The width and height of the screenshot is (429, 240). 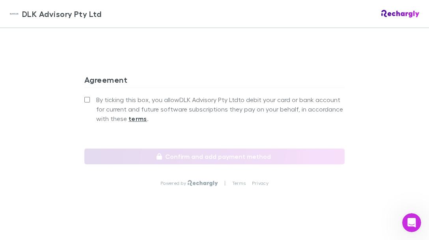 I want to click on span: By ticking this box, you allow DLK Advisory Pty Ltd to debit your card or bank account for curren..., so click(x=220, y=109).